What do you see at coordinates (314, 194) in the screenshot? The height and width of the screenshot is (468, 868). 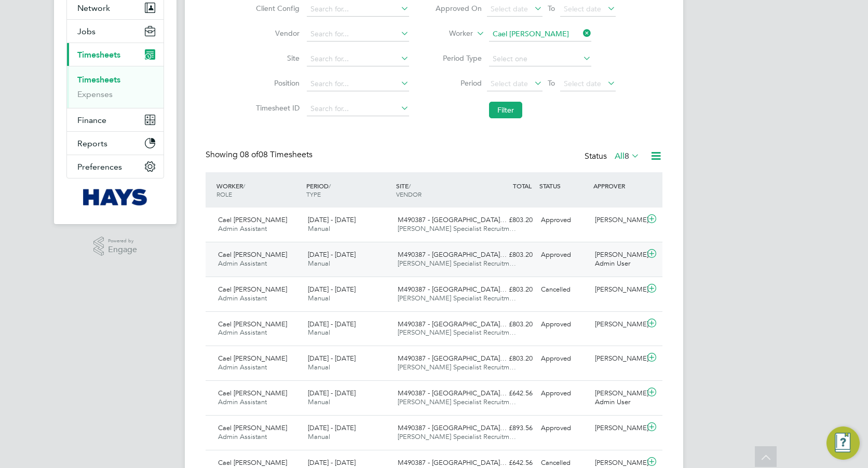 I see `span: TYPE` at bounding box center [314, 194].